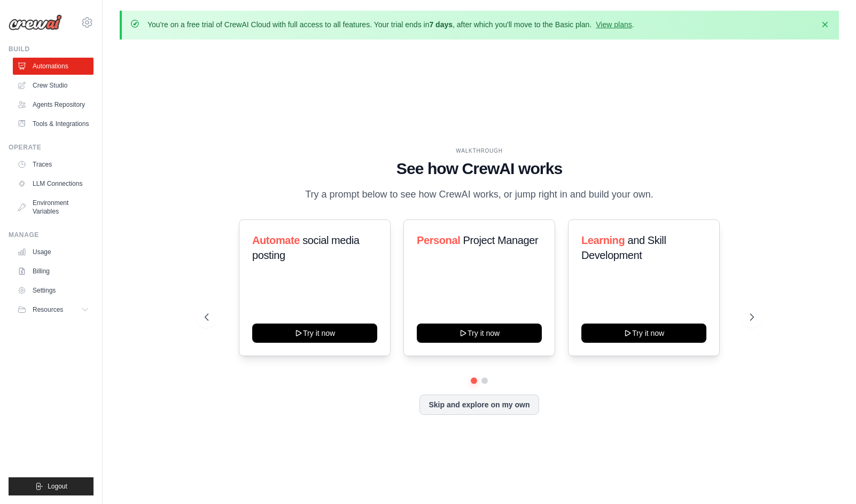 This screenshot has width=856, height=504. I want to click on div: Manage, so click(50, 235).